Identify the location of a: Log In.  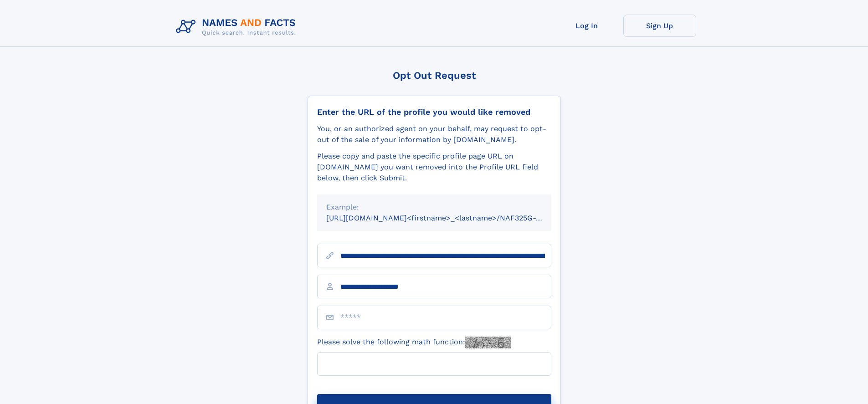
(587, 26).